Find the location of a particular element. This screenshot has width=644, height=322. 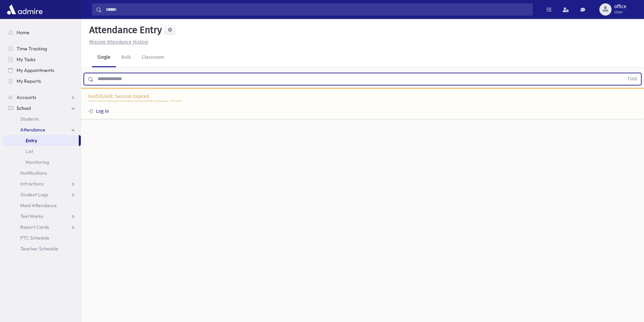

button: Find is located at coordinates (632, 79).